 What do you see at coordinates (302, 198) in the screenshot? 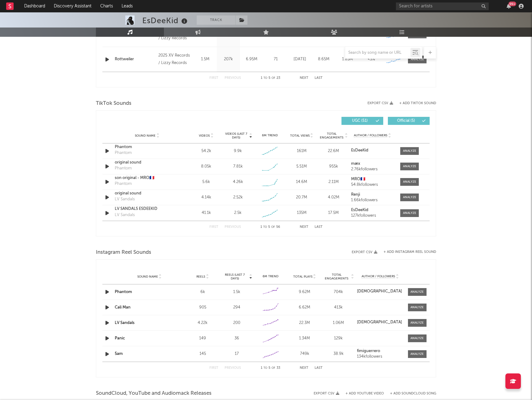
I see `div: 20.7M` at bounding box center [302, 198].